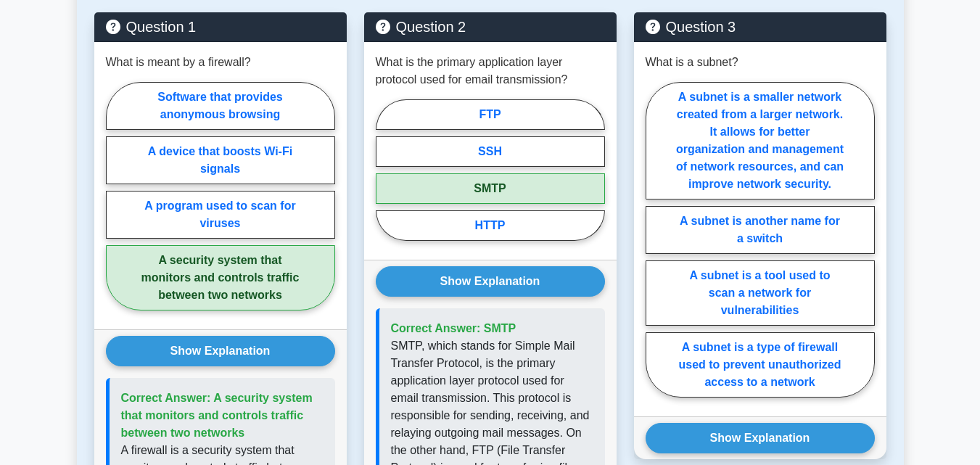 The image size is (980, 465). Describe the element at coordinates (490, 189) in the screenshot. I see `label: SMTP` at that location.